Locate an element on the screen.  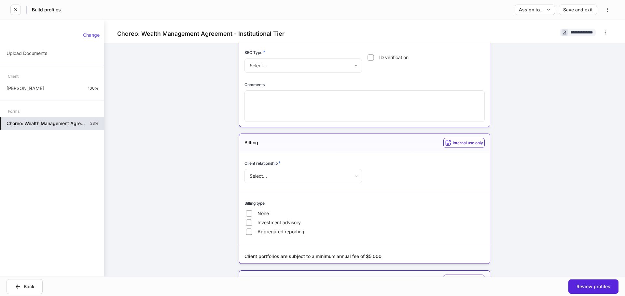
div: Change is located at coordinates (91, 35).